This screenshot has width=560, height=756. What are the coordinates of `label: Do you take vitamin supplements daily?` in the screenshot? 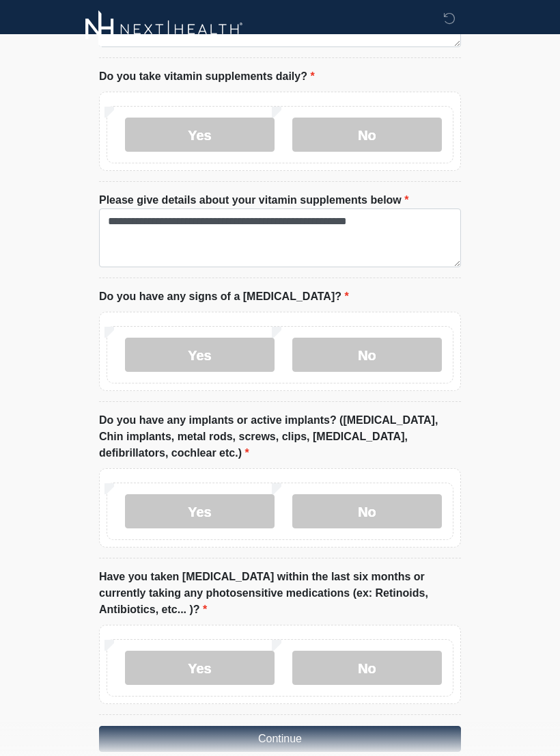 It's located at (207, 77).